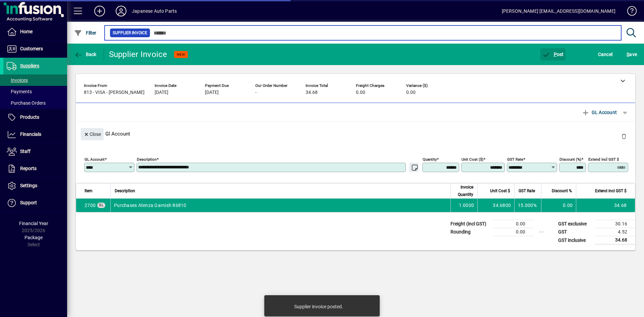  What do you see at coordinates (500, 191) in the screenshot?
I see `span: Unit Cost $` at bounding box center [500, 191].